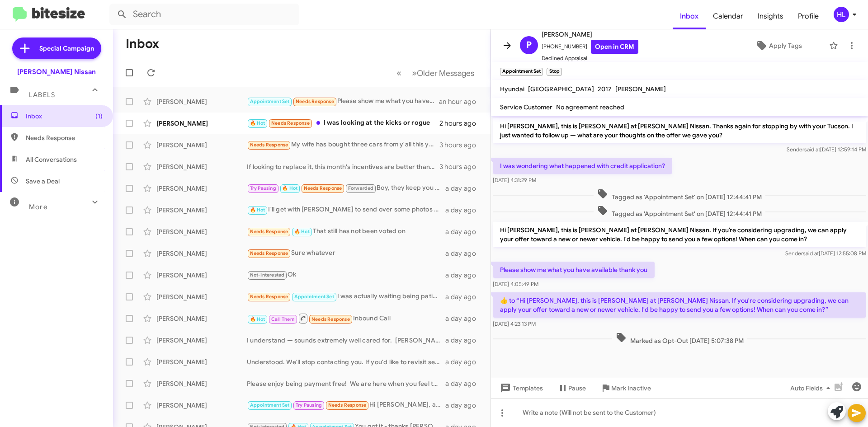 The height and width of the screenshot is (427, 868). Describe the element at coordinates (346, 384) in the screenshot. I see `div: Please enjoy being payment free! We are here when you feel the time's right - thank you [PERSON_N...` at that location.